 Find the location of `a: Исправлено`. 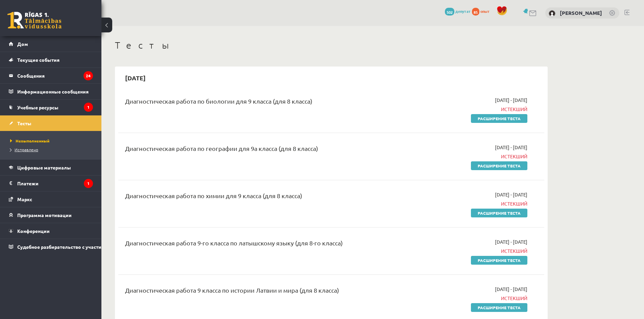

a: Исправлено is located at coordinates (53, 150).